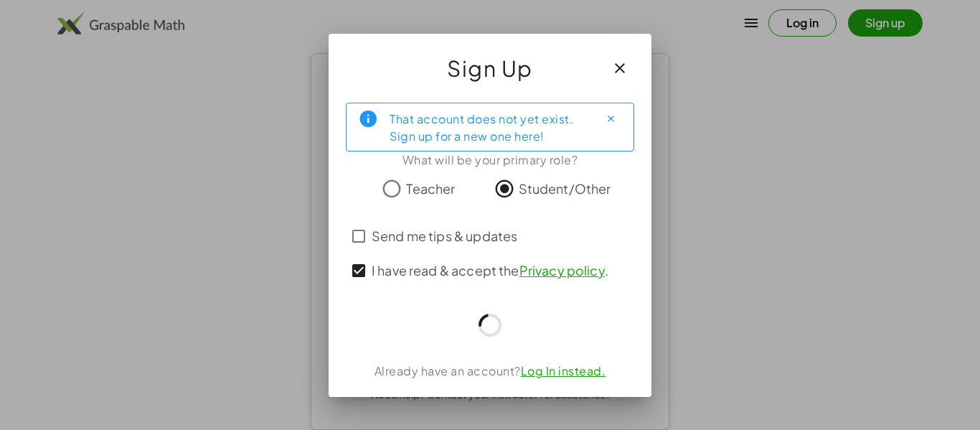 The width and height of the screenshot is (980, 430). Describe the element at coordinates (490, 160) in the screenshot. I see `div: What will be your primary role?` at that location.